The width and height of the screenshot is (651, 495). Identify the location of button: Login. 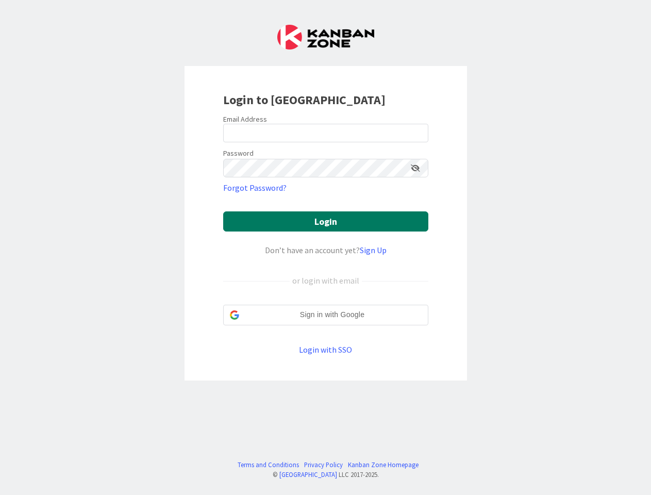
(326, 221).